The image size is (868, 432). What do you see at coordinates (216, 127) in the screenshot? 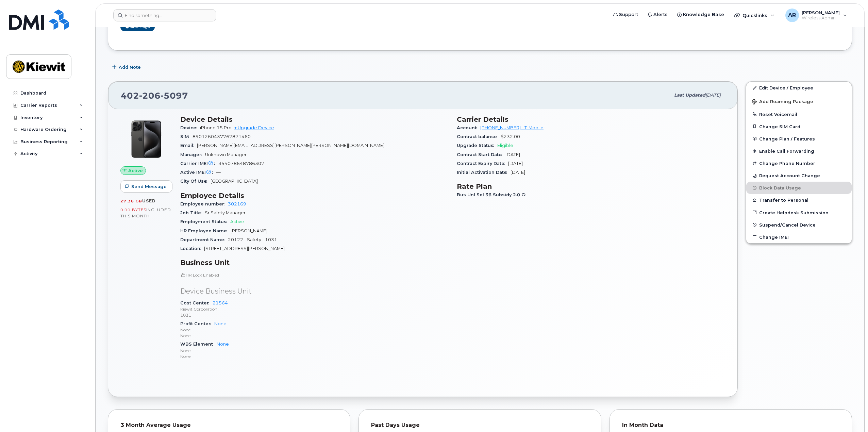
I see `span: iPhone 15 Pro` at bounding box center [216, 127].